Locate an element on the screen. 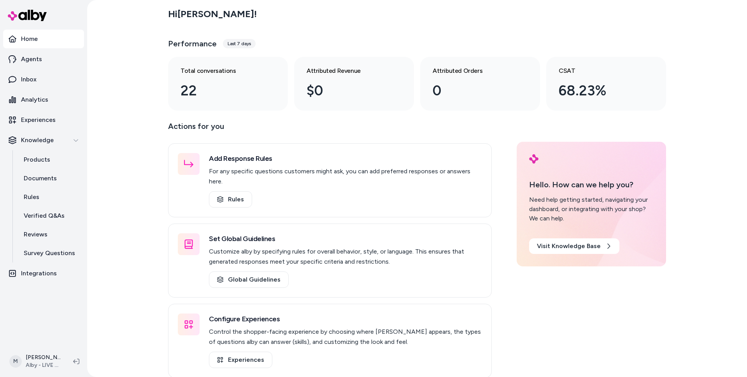  a: Agents is located at coordinates (44, 59).